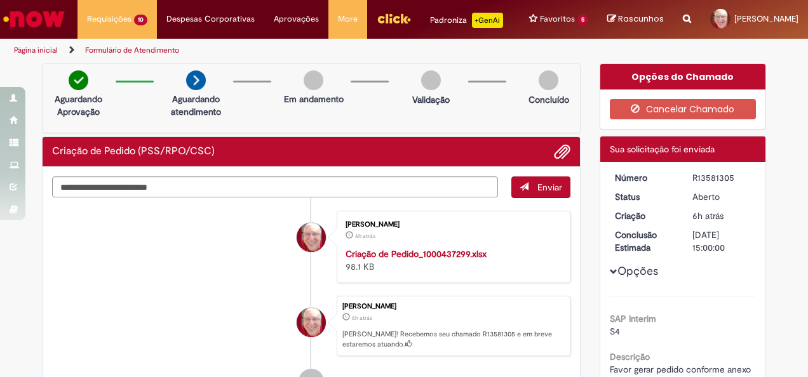 The width and height of the screenshot is (808, 377). I want to click on button: Cancelar Chamado, so click(683, 109).